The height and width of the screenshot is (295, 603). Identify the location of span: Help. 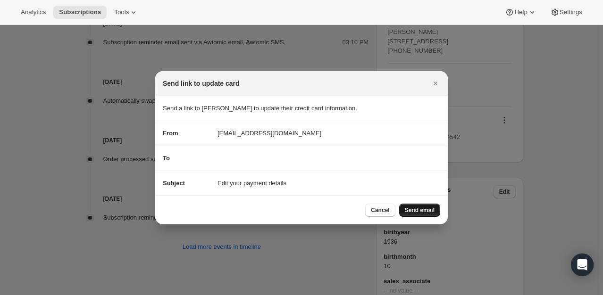
(520, 12).